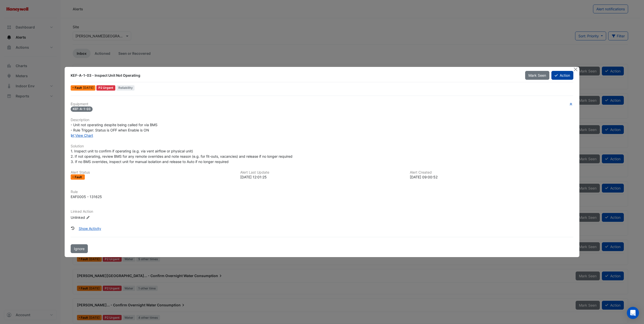  What do you see at coordinates (152, 172) in the screenshot?
I see `h6: Alert Status` at bounding box center [152, 172].